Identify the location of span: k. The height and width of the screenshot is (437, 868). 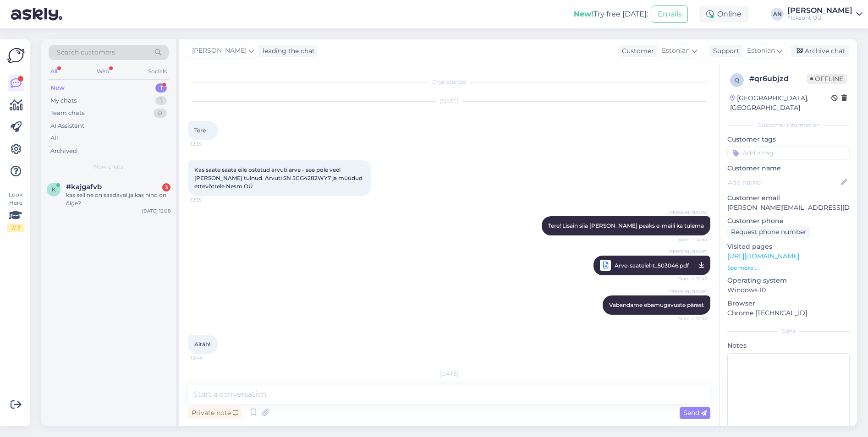
(54, 189).